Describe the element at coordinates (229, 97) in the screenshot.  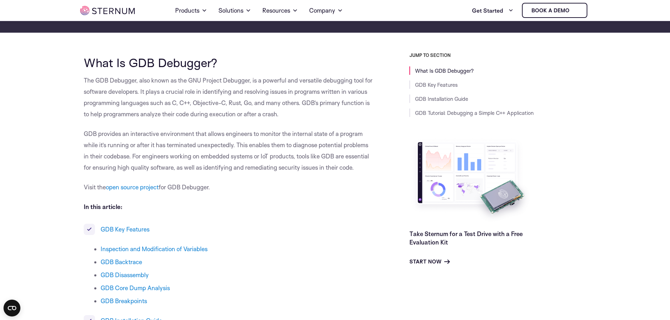
I see `p: The GDB Debugger, also known as the GNU Project Debugger, is a powerful and versatile debugging t...` at that location.